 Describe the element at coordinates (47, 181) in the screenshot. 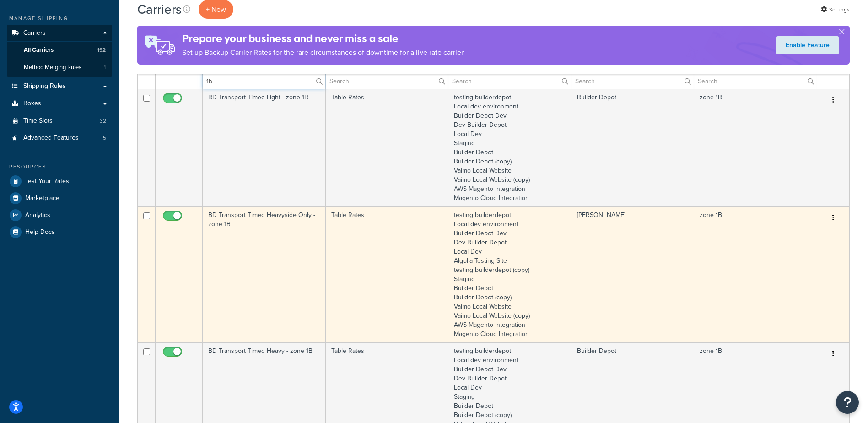

I see `span: Test Your Rates` at that location.